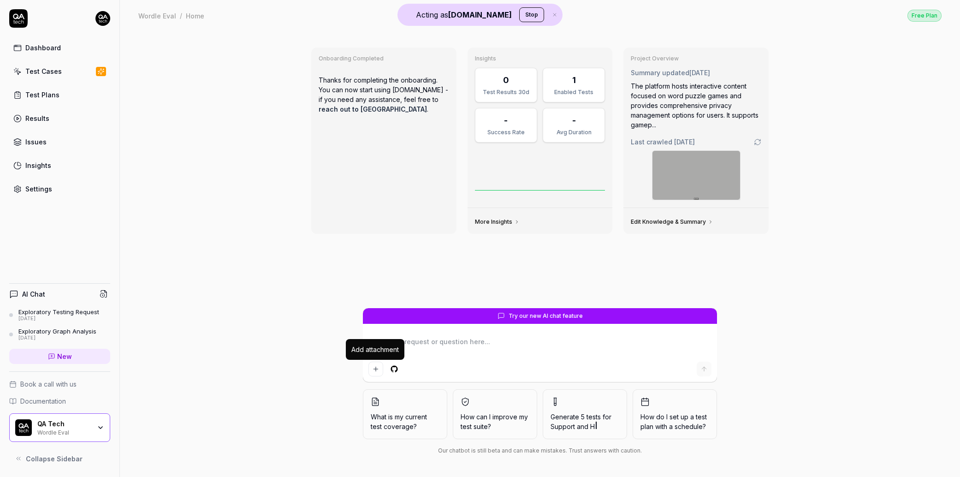  What do you see at coordinates (57, 331) in the screenshot?
I see `div: Exploratory Graph Analysis` at bounding box center [57, 331].